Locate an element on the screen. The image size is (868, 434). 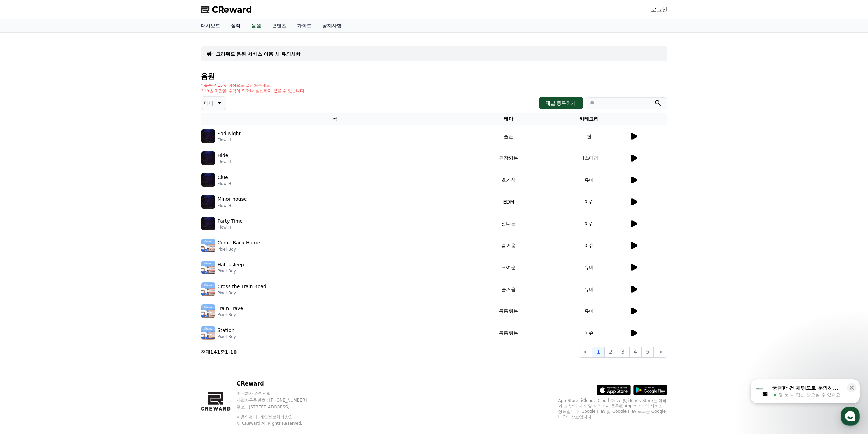
p: 주식회사 와이피랩 is located at coordinates (278, 393).